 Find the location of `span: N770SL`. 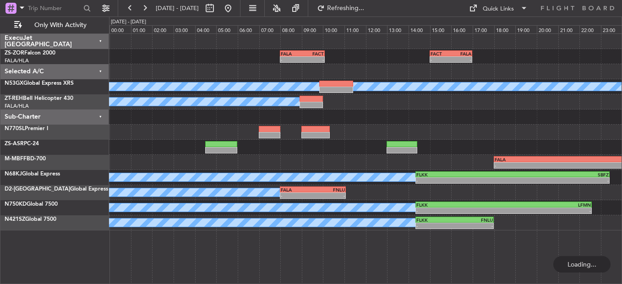

span: N770SL is located at coordinates (15, 129).